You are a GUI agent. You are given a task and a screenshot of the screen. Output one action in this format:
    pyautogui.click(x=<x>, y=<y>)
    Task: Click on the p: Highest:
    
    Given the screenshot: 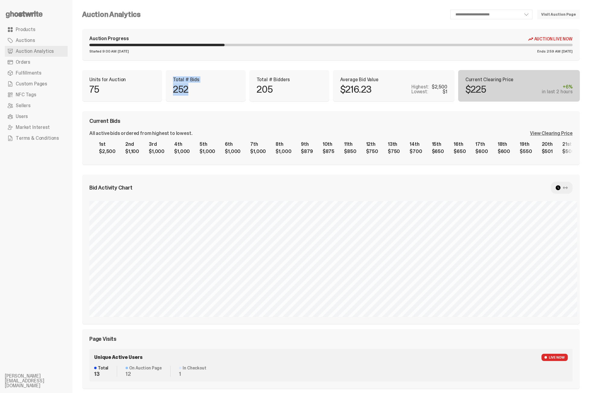 What is the action you would take?
    pyautogui.click(x=420, y=87)
    